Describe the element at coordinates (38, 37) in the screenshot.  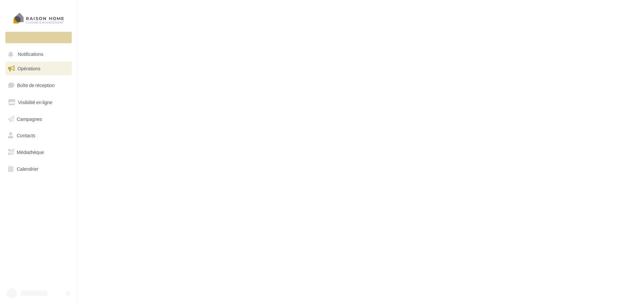
I see `div: Nouvelle campagne` at that location.